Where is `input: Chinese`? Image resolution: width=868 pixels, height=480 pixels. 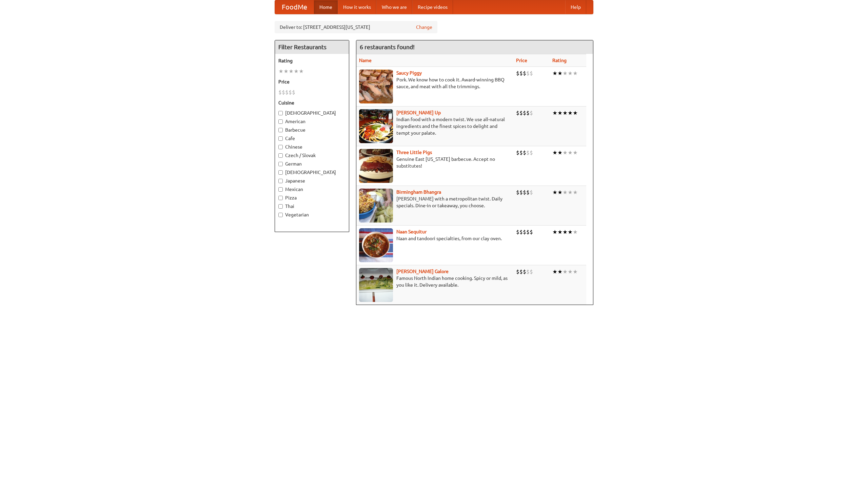 input: Chinese is located at coordinates (280, 147).